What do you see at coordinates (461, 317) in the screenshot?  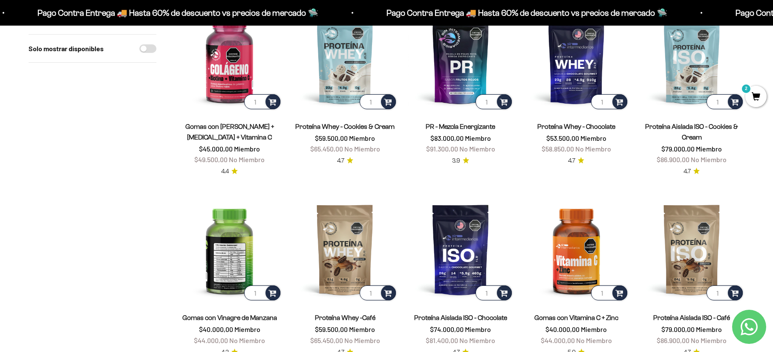 I see `a: Proteína Aislada ISO - Chocolate` at bounding box center [461, 317].